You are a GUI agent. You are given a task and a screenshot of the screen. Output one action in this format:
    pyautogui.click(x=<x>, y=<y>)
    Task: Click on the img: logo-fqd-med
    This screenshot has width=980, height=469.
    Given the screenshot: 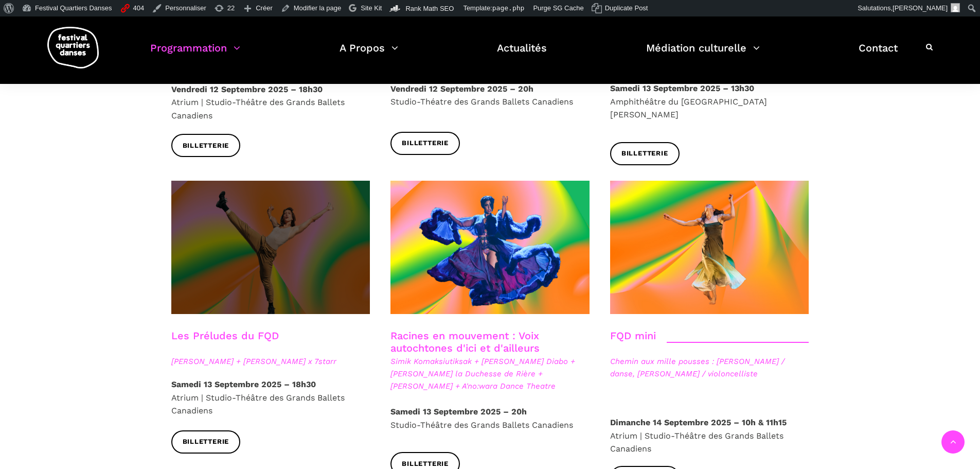 What is the action you would take?
    pyautogui.click(x=73, y=47)
    